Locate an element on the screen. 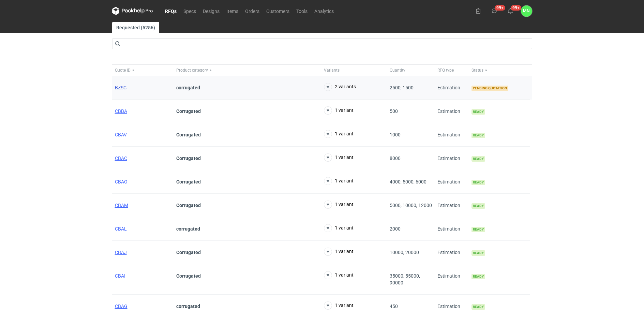  span: CBAI is located at coordinates (120, 276).